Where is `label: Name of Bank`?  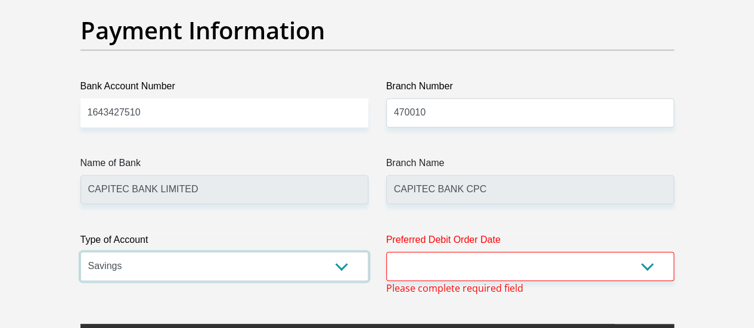 label: Name of Bank is located at coordinates (224, 166).